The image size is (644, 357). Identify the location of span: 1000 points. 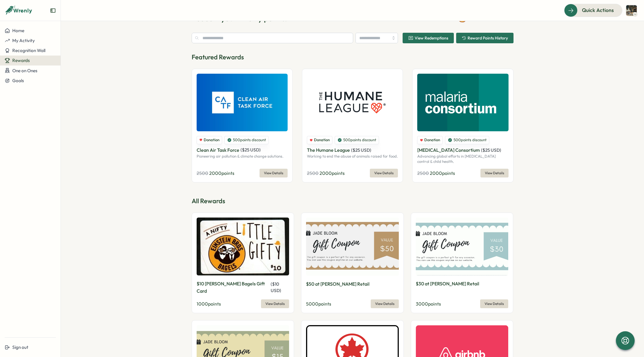
(209, 304).